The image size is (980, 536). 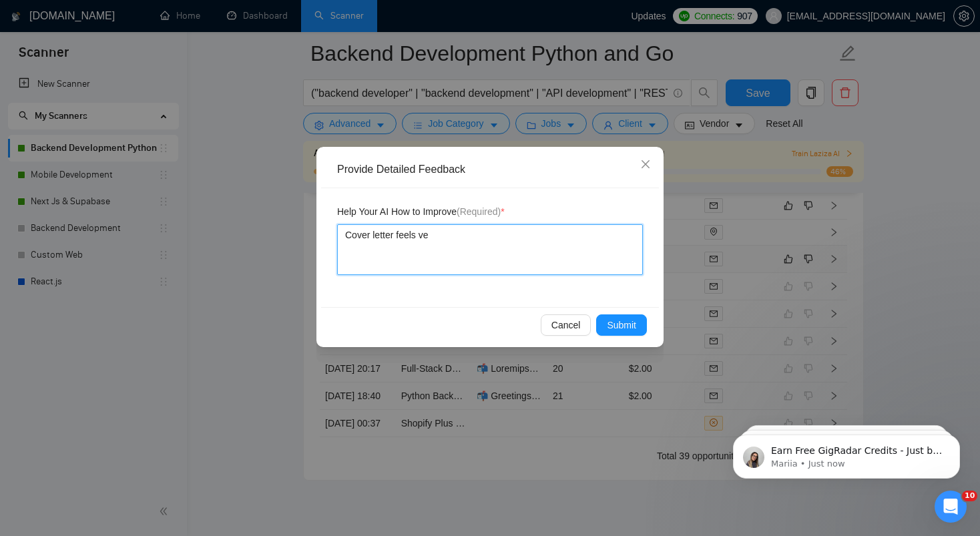 What do you see at coordinates (567, 325) in the screenshot?
I see `span: Cancel` at bounding box center [567, 325].